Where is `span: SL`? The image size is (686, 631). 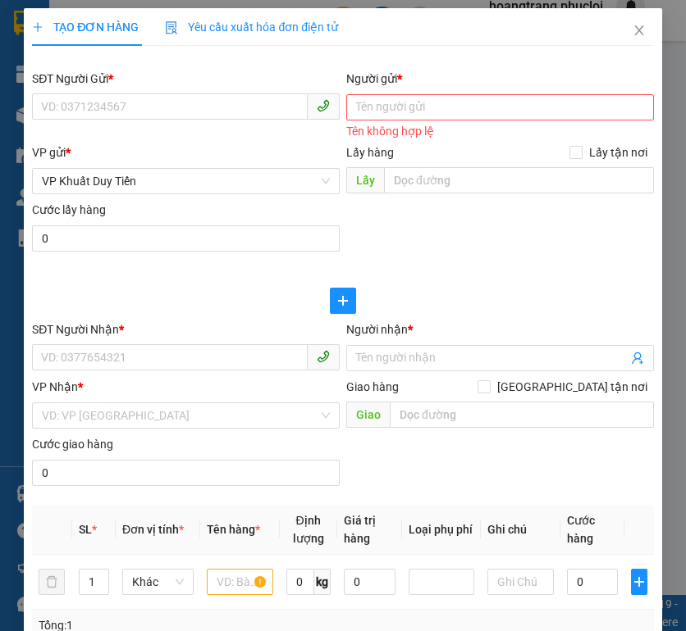 span: SL is located at coordinates (85, 530).